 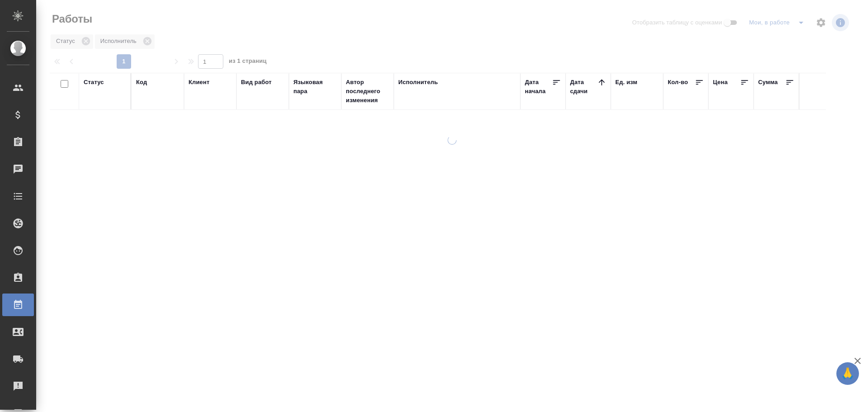 I want to click on div: Статус, so click(x=94, y=83).